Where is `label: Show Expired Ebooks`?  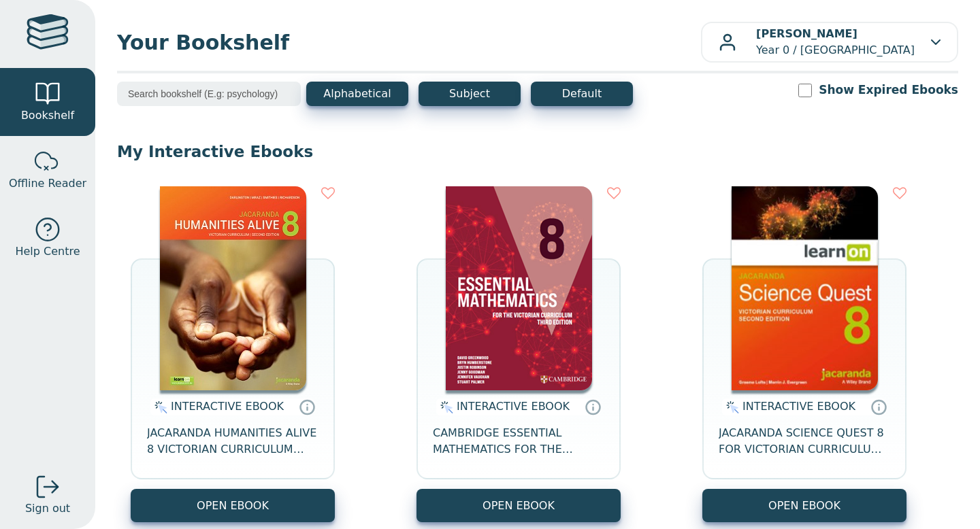
label: Show Expired Ebooks is located at coordinates (888, 90).